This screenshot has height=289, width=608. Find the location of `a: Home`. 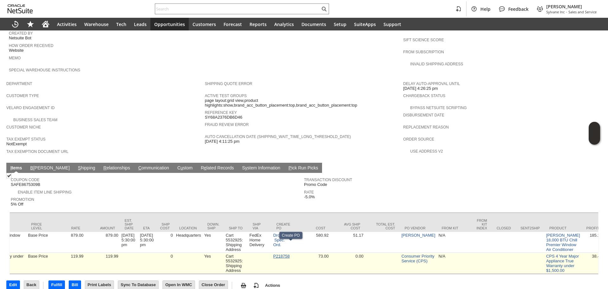

a: Home is located at coordinates (46, 24).